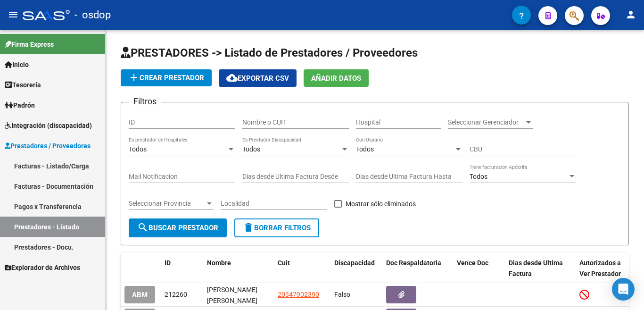 The image size is (644, 310). What do you see at coordinates (473, 263) in the screenshot?
I see `span: Vence Doc` at bounding box center [473, 263].